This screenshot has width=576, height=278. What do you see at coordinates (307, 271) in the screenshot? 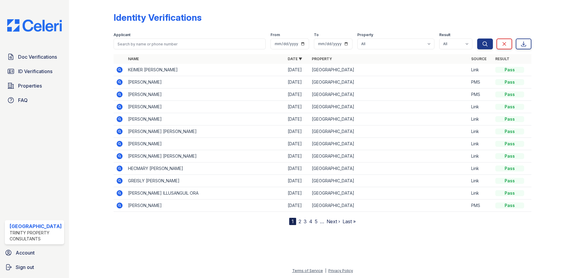
I see `a: Terms of Service` at bounding box center [307, 271].